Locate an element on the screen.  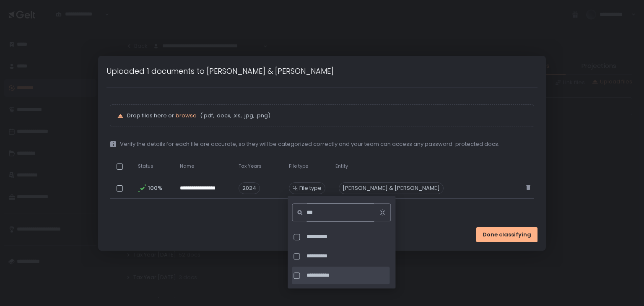
span: Verify the details for each file are accurate, so they will be categorized correctly and your tea... is located at coordinates (309, 144).